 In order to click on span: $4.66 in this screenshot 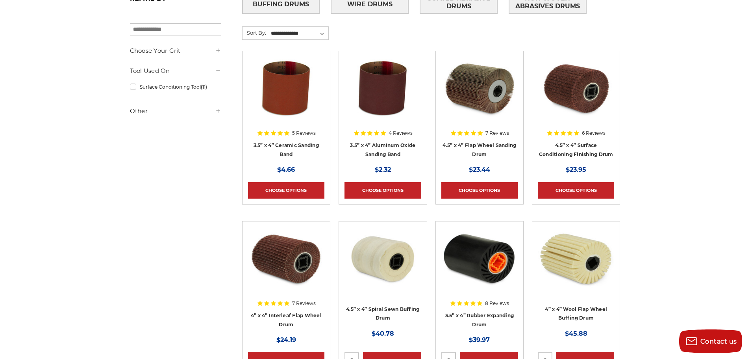, I will do `click(286, 169)`.